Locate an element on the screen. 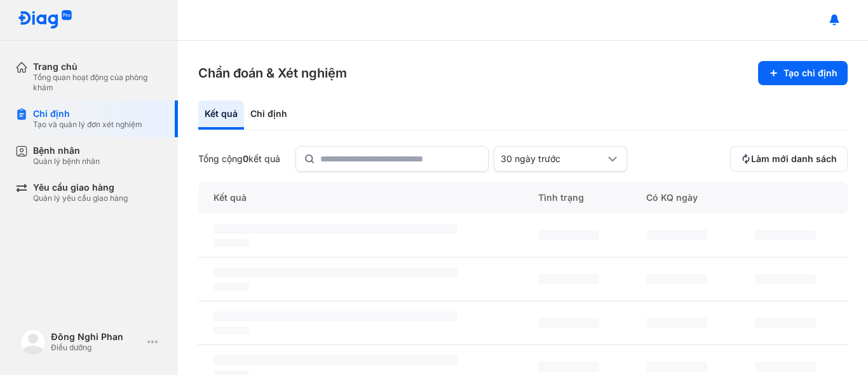 Image resolution: width=868 pixels, height=375 pixels. div: Tổng cộng kết quả is located at coordinates (239, 159).